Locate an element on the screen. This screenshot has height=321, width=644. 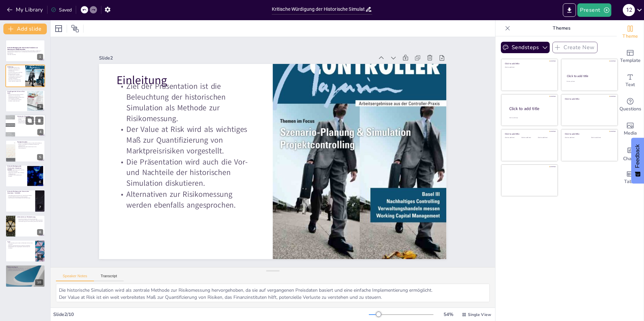
p: Bedeutung eines tiefen Verständnisses für das Risikomanagement. is located at coordinates (30, 147).